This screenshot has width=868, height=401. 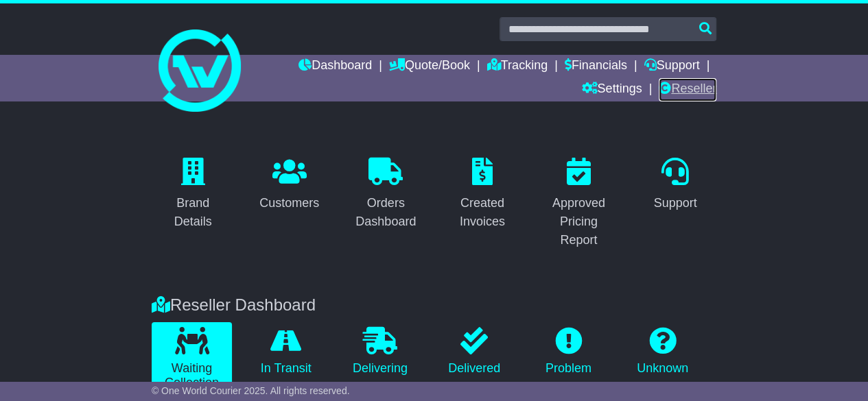 What do you see at coordinates (611, 90) in the screenshot?
I see `a: Settings` at bounding box center [611, 90].